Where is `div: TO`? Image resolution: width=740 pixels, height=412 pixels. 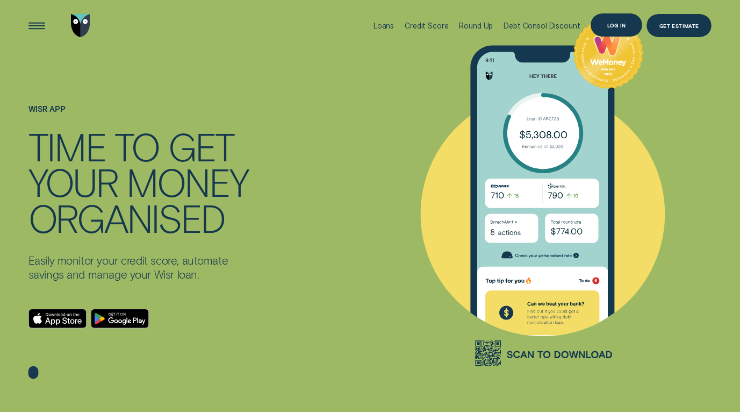
div: TO is located at coordinates (136, 146).